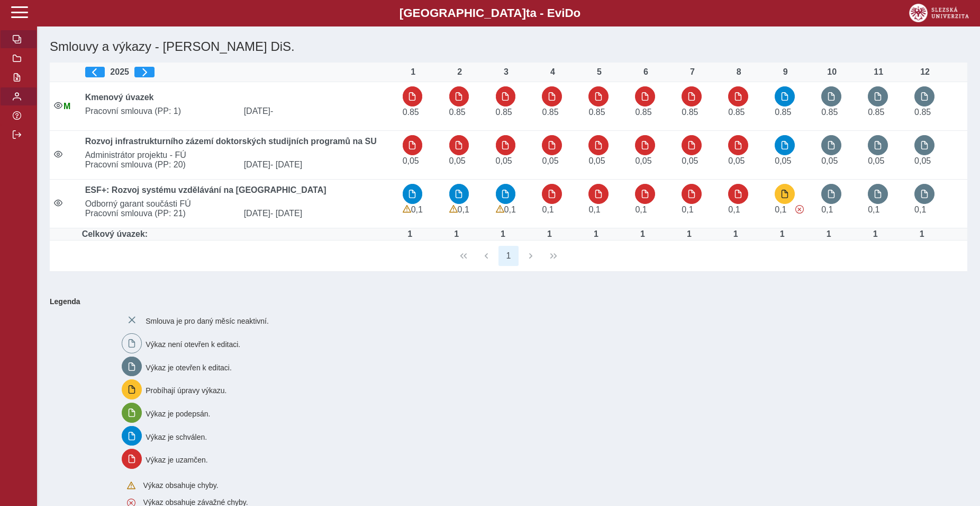 The image size is (980, 506). I want to click on div: 1, so click(414, 72).